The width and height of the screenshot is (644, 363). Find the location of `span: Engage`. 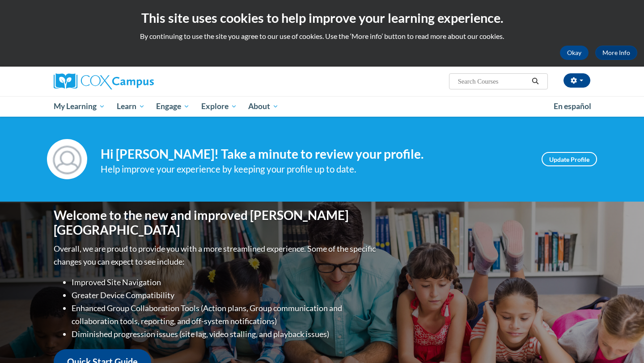

span: Engage is located at coordinates (172, 106).